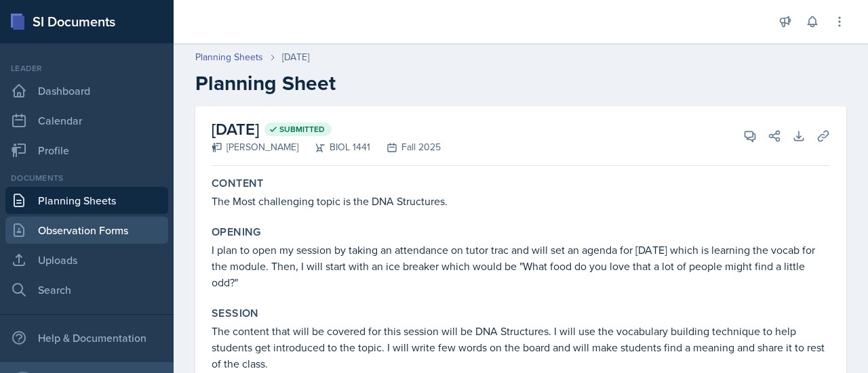 Image resolution: width=868 pixels, height=373 pixels. What do you see at coordinates (87, 260) in the screenshot?
I see `a: Uploads` at bounding box center [87, 260].